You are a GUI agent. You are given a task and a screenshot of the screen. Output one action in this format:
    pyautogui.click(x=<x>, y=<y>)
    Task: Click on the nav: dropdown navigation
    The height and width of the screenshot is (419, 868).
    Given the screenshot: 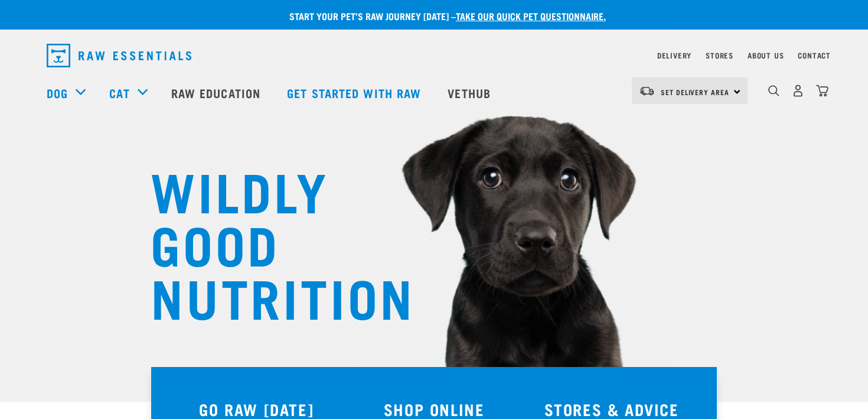 What is the action you would take?
    pyautogui.click(x=434, y=55)
    